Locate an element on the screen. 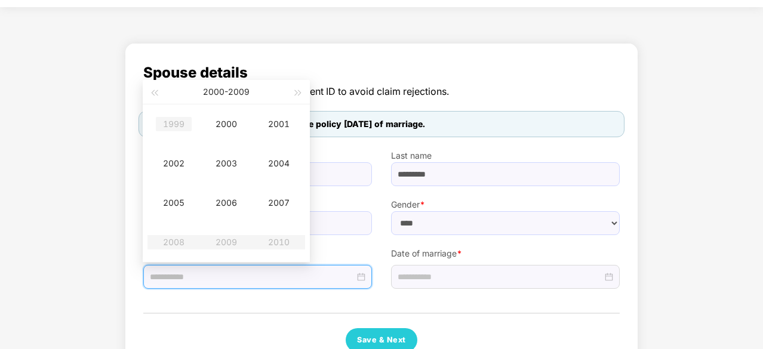  div: 1999 is located at coordinates (174, 124).